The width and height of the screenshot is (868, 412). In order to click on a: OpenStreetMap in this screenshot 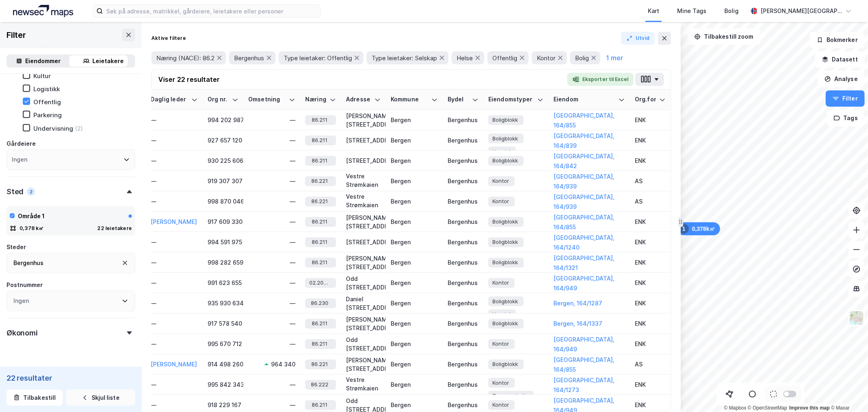, I will do `click(767, 408)`.